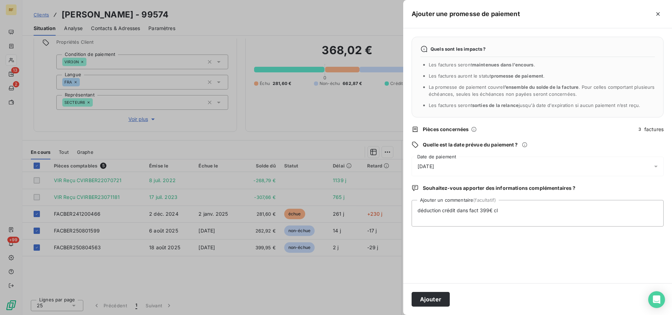 The image size is (672, 315). I want to click on span: Les factures seront jusqu'à date d'expiration si aucun paiement n’est reçu., so click(534, 105).